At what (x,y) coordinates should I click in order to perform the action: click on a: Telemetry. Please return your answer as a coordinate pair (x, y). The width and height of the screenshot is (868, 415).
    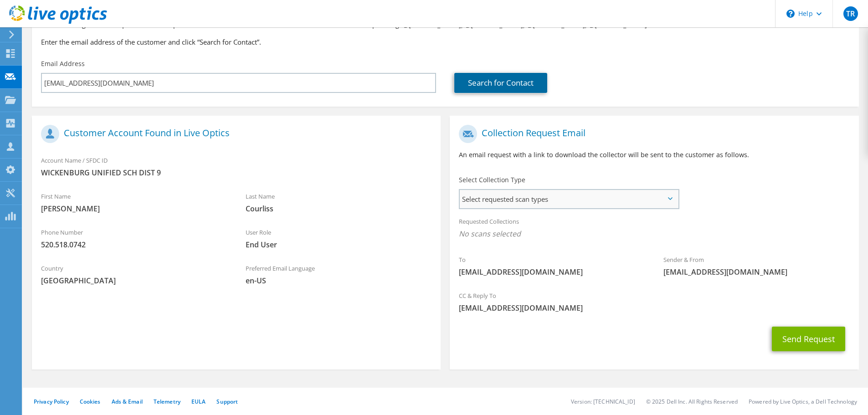
    Looking at the image, I should click on (167, 401).